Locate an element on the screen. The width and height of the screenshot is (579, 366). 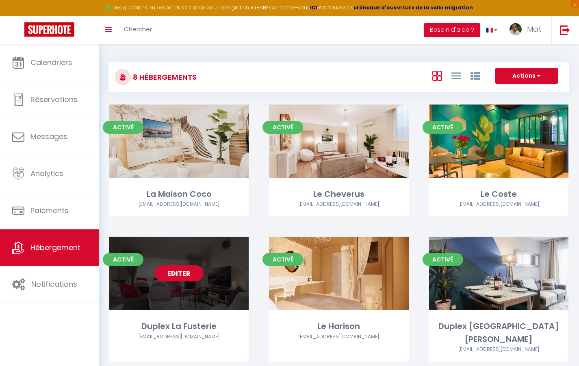
span: Calendriers is located at coordinates (51, 62).